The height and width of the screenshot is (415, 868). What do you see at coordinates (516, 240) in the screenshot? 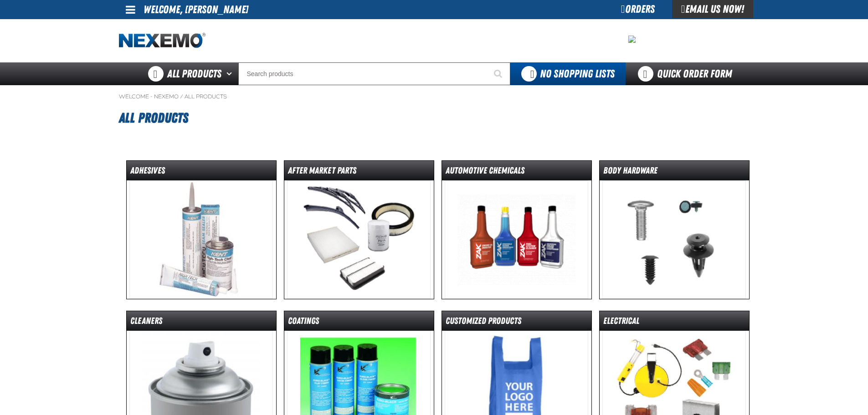
I see `img: Automotive Chemicals` at bounding box center [516, 240].